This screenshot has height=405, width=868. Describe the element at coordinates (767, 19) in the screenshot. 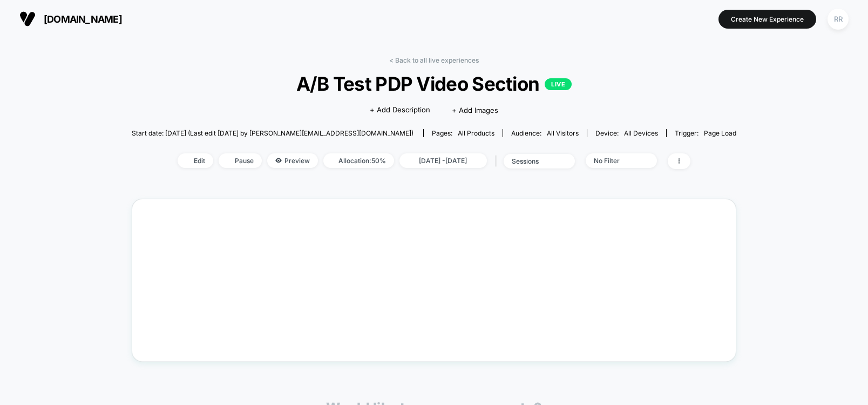

I see `button: Create New Experience` at that location.